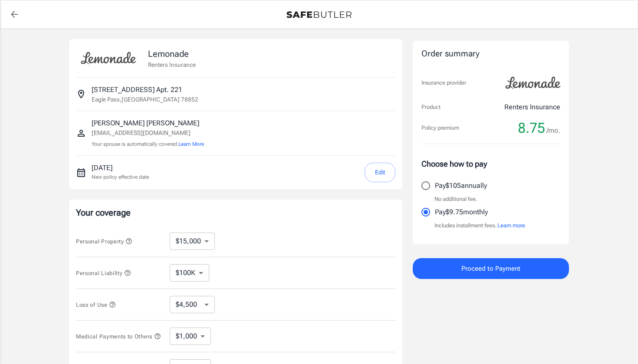  What do you see at coordinates (172, 54) in the screenshot?
I see `p: Lemonade` at bounding box center [172, 54].